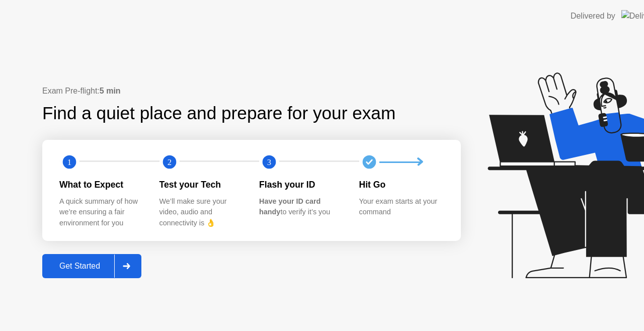  What do you see at coordinates (269, 162) in the screenshot?
I see `text: 3` at bounding box center [269, 162].